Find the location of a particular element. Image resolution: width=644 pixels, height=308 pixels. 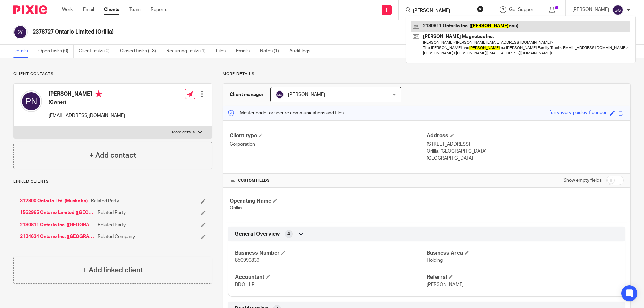

h3: Client manager is located at coordinates (246, 94).